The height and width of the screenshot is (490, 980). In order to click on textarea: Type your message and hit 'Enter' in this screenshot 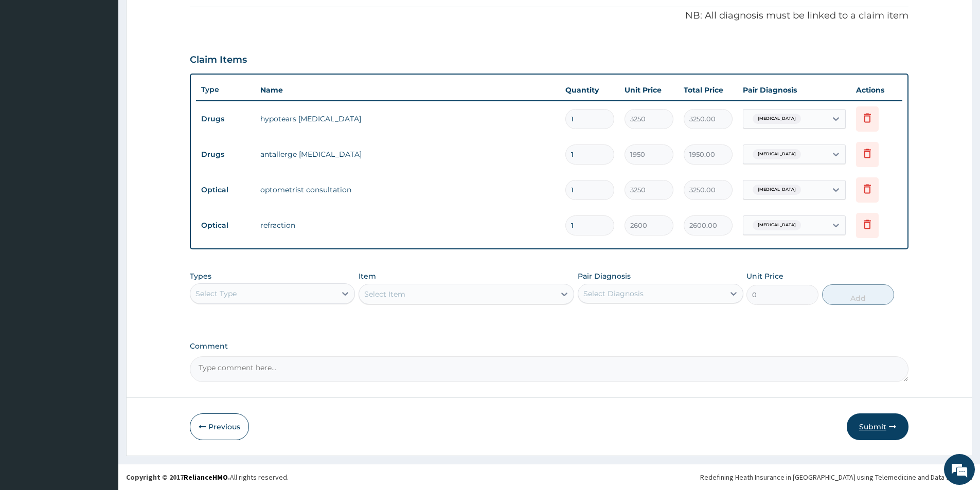, I will do `click(101, 299)`.